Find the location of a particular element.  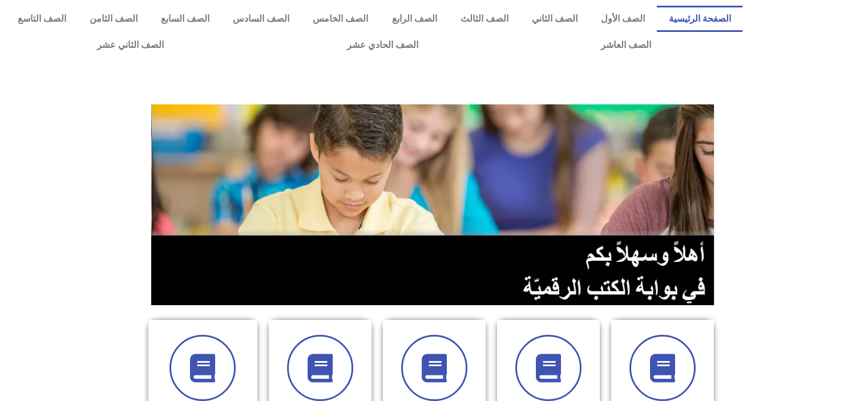

a: الصف الرابع is located at coordinates (414, 19).